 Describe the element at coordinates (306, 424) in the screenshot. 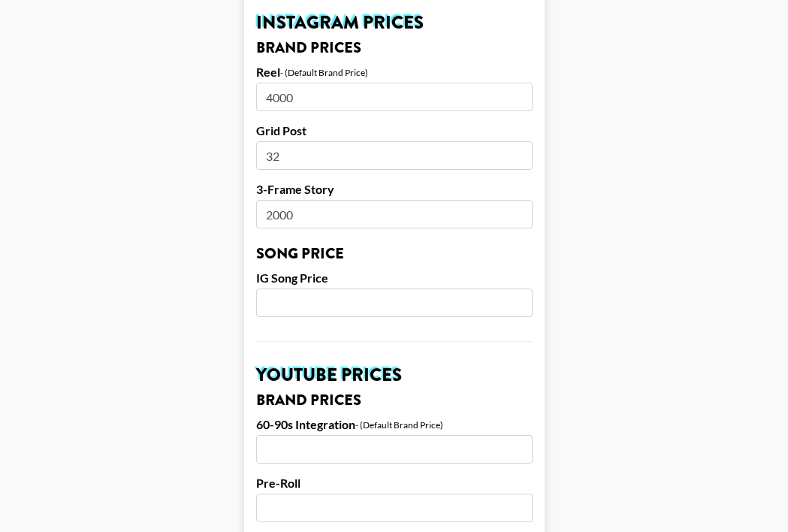

I see `label: 60-90s Integration` at that location.